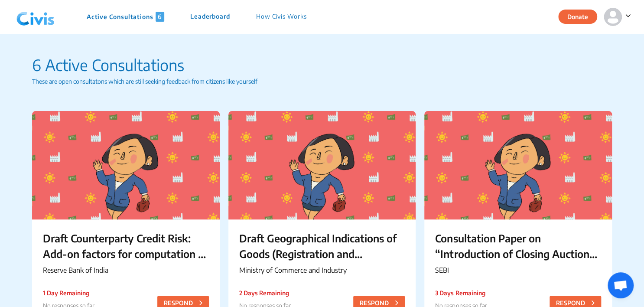 The height and width of the screenshot is (307, 644). What do you see at coordinates (210, 17) in the screenshot?
I see `p: Leaderboard` at bounding box center [210, 17].